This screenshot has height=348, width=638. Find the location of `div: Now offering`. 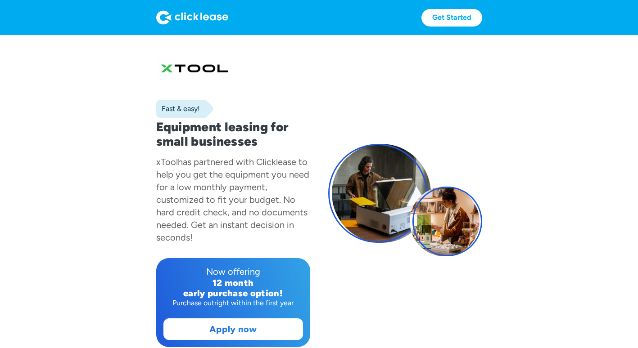

div: Now offering is located at coordinates (233, 272).